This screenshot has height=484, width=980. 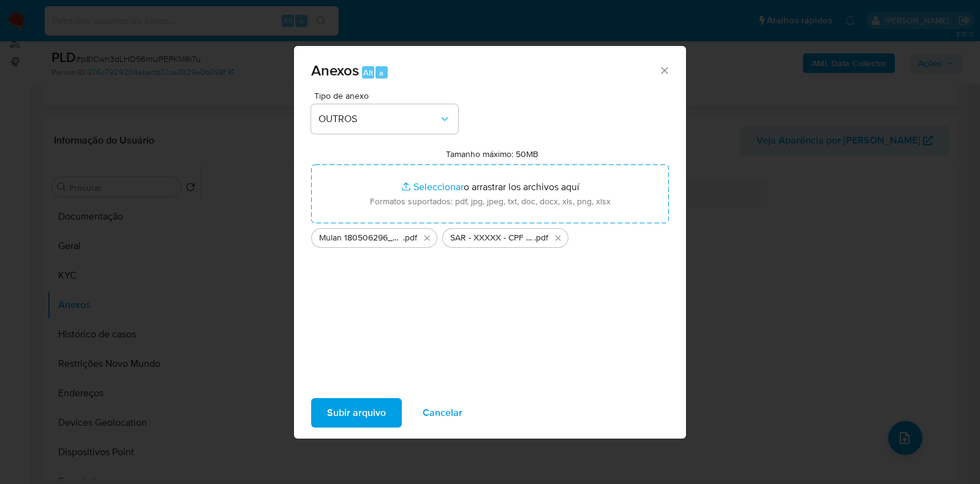 What do you see at coordinates (356, 412) in the screenshot?
I see `span: Subir arquivo` at bounding box center [356, 412].